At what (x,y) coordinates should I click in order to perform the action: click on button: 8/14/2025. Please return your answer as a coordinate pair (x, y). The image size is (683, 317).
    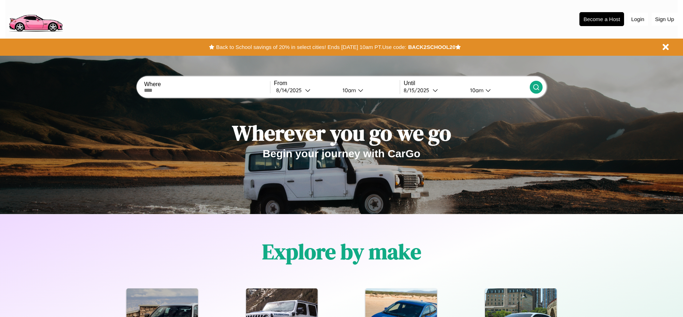
    Looking at the image, I should click on (305, 90).